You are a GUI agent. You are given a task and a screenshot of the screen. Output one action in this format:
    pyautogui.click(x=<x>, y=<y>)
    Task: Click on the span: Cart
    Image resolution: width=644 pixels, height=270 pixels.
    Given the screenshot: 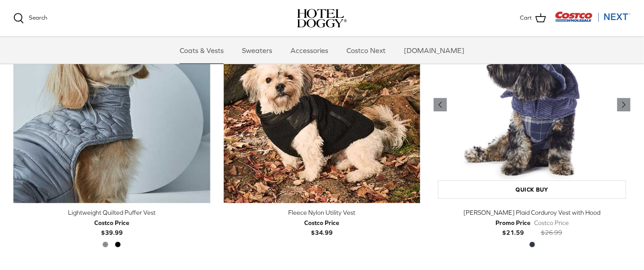 What is the action you would take?
    pyautogui.click(x=526, y=18)
    